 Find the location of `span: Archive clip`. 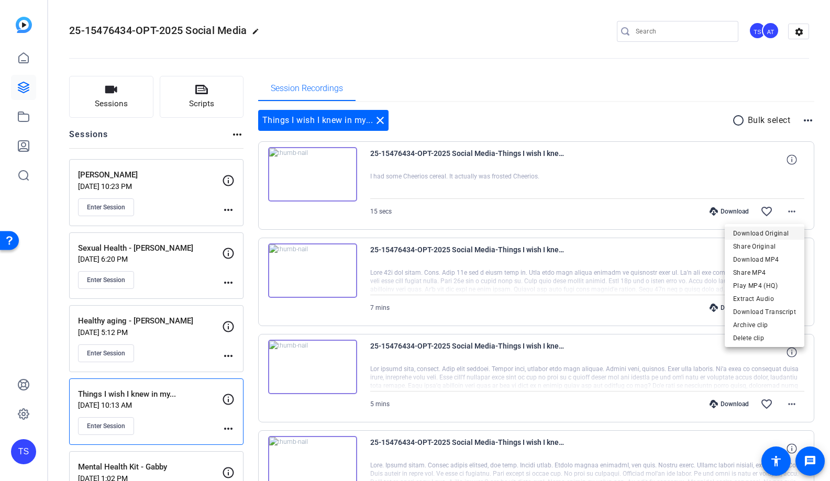

span: Archive clip is located at coordinates (764, 325).